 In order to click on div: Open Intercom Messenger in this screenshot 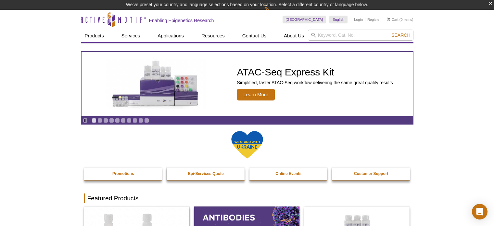, I will do `click(480, 211)`.